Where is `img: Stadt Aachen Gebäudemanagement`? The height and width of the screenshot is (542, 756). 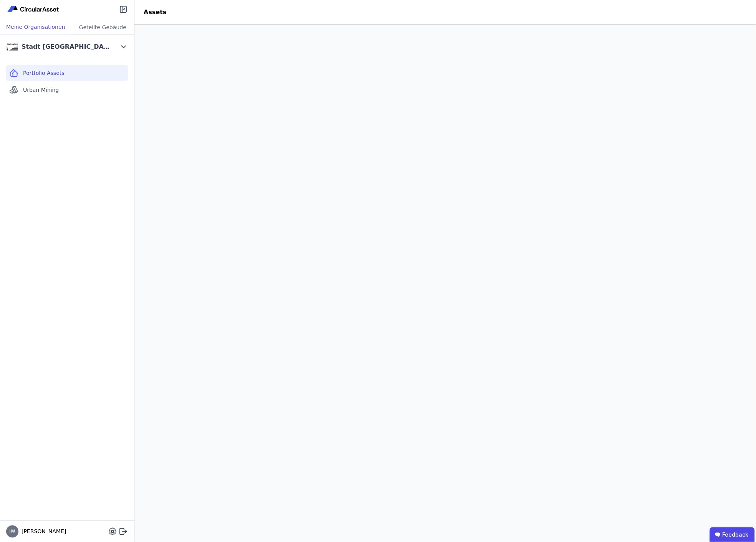 img: Stadt Aachen Gebäudemanagement is located at coordinates (12, 47).